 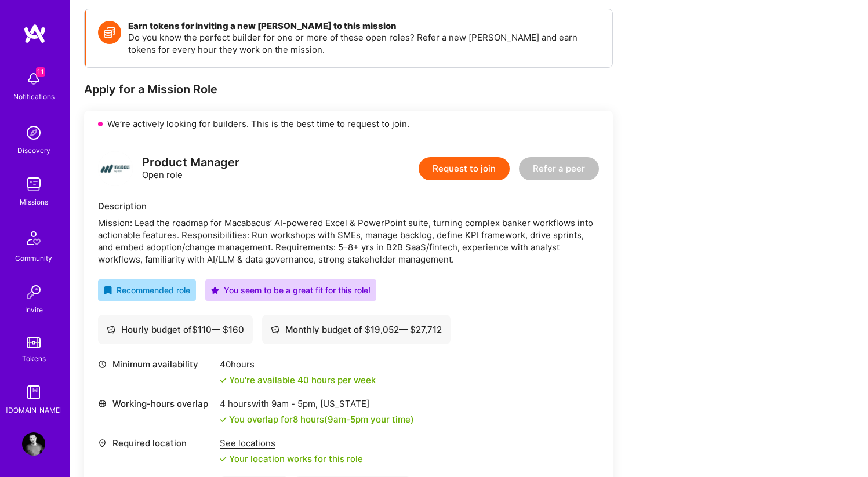 What do you see at coordinates (349, 89) in the screenshot?
I see `div: Apply for a Mission Role` at bounding box center [349, 89].